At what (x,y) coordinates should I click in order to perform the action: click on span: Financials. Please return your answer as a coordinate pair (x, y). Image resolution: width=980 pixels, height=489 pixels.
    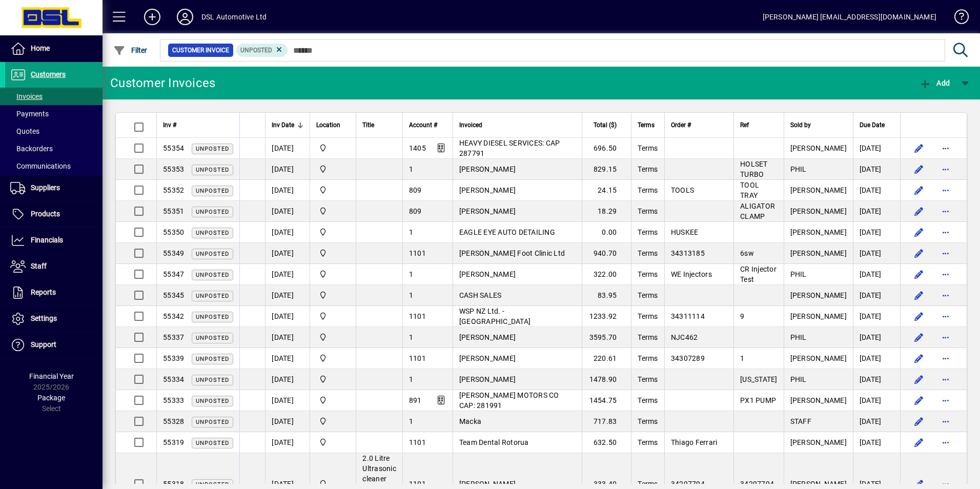
    Looking at the image, I should click on (46, 240).